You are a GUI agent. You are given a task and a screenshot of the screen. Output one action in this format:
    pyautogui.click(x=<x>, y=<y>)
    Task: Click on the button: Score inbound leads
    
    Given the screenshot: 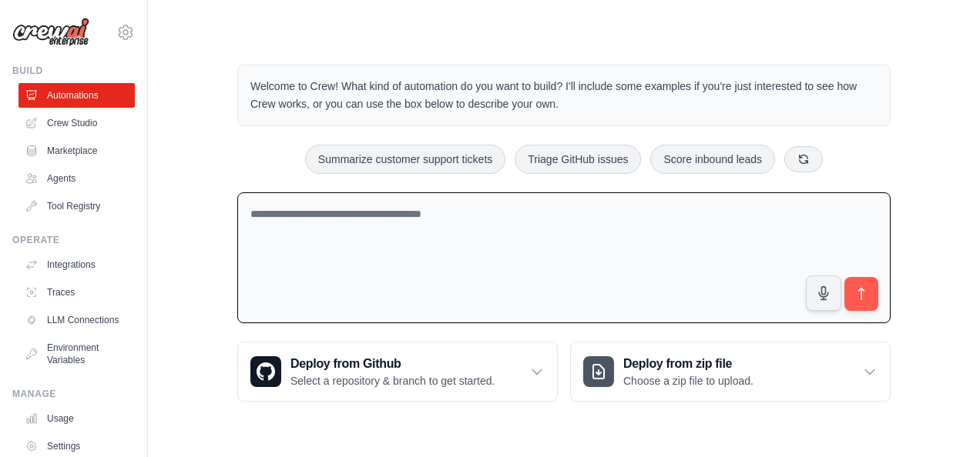 What is the action you would take?
    pyautogui.click(x=713, y=159)
    